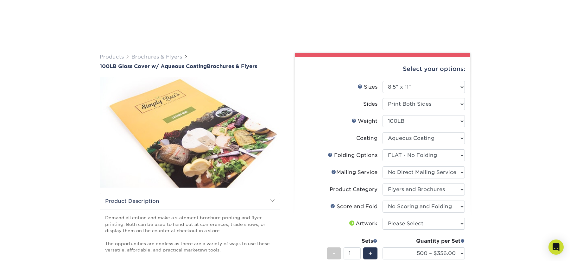 The width and height of the screenshot is (570, 261). I want to click on div: Weight, so click(365, 121).